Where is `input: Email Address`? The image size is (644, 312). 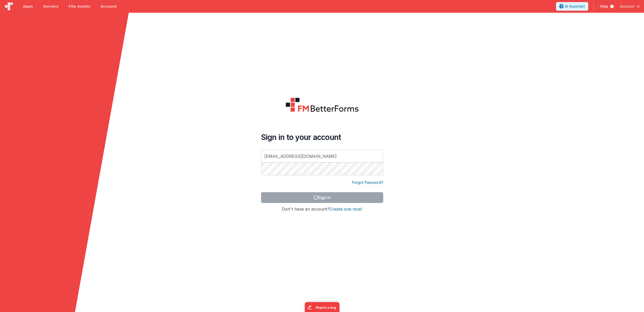
input: Email Address is located at coordinates (322, 156).